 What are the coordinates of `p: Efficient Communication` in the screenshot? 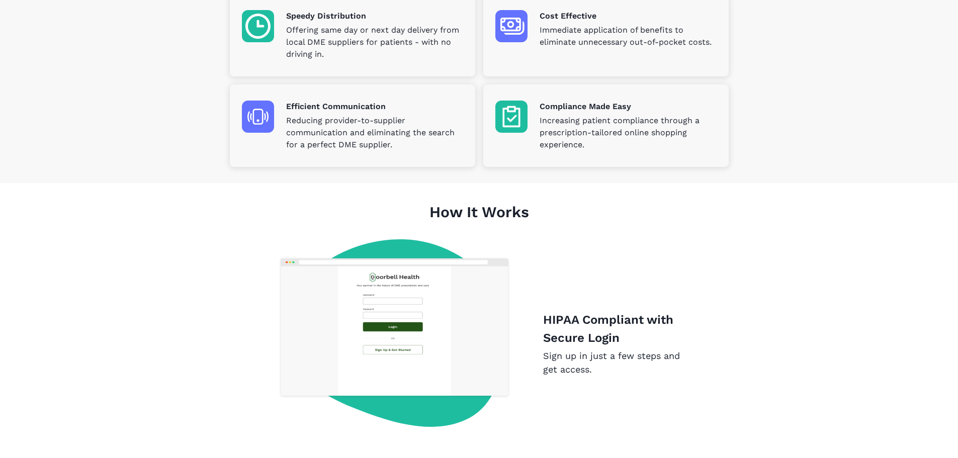 It's located at (375, 107).